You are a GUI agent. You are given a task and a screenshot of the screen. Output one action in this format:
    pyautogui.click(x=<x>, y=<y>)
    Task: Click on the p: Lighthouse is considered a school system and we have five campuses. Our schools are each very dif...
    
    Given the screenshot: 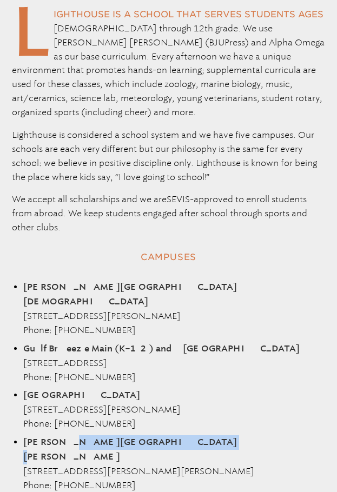 What is the action you would take?
    pyautogui.click(x=168, y=156)
    